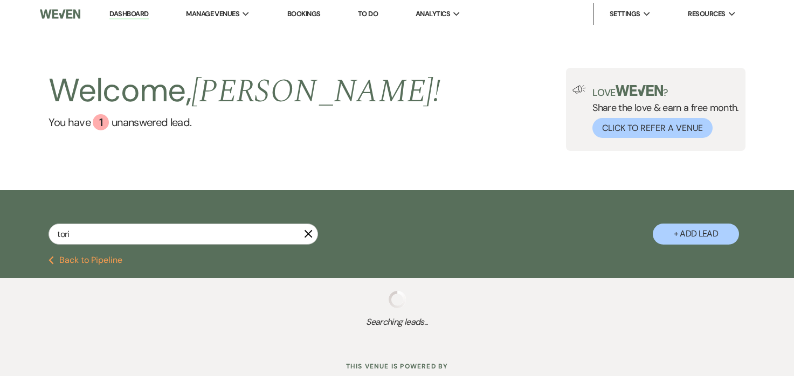  What do you see at coordinates (397, 300) in the screenshot?
I see `img: loading spinner` at bounding box center [397, 300].